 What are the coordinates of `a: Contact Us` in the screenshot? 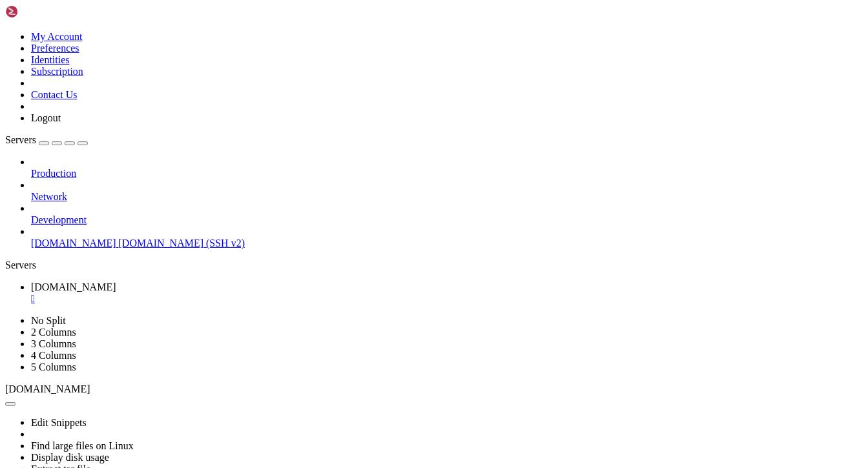 It's located at (55, 94).